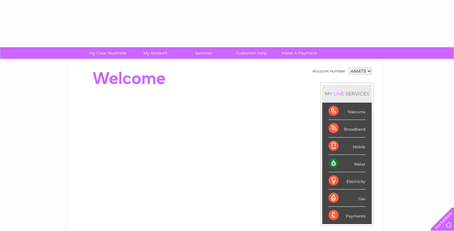 The height and width of the screenshot is (231, 454). Describe the element at coordinates (347, 94) in the screenshot. I see `div: MY SERVICES` at that location.